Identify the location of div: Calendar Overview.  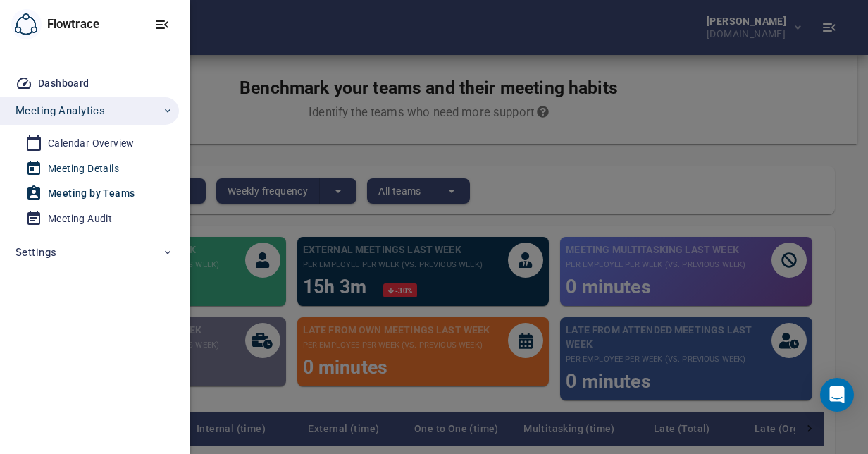
(90, 143).